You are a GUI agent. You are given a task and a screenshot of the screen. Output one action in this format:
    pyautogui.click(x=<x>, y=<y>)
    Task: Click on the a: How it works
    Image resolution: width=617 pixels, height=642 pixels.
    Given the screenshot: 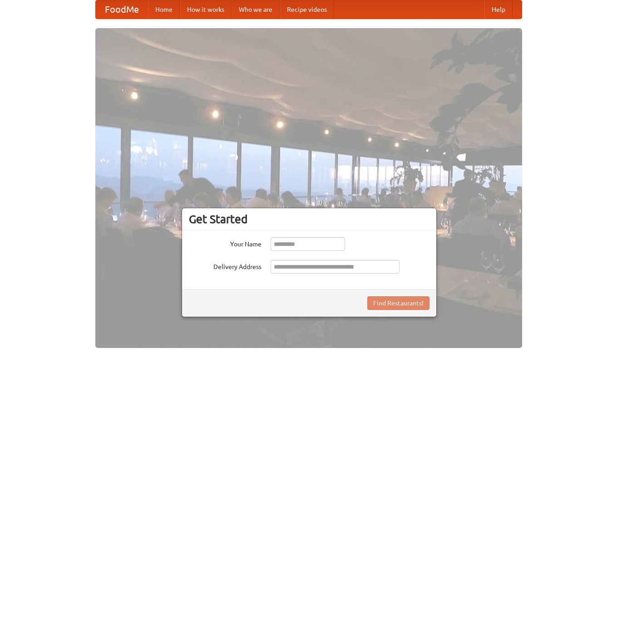 What is the action you would take?
    pyautogui.click(x=206, y=10)
    